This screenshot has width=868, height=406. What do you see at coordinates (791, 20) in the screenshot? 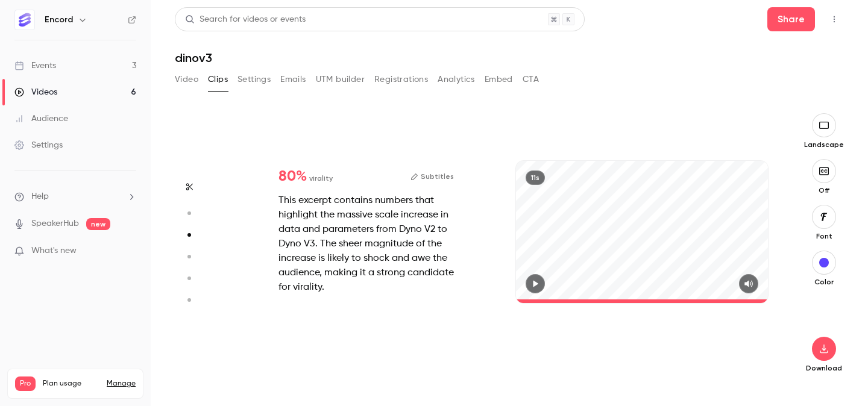
I see `button: Share` at bounding box center [791, 20].